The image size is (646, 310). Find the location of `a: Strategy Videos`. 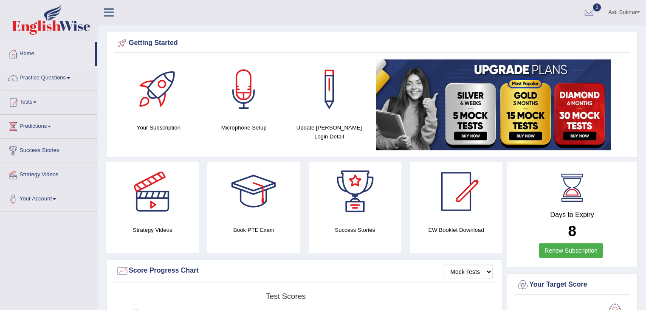

a: Strategy Videos is located at coordinates (49, 174).